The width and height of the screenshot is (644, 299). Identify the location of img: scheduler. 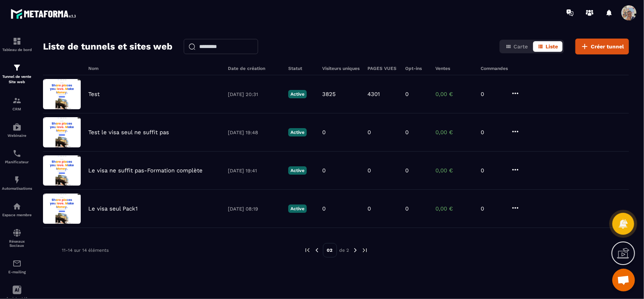
(17, 153).